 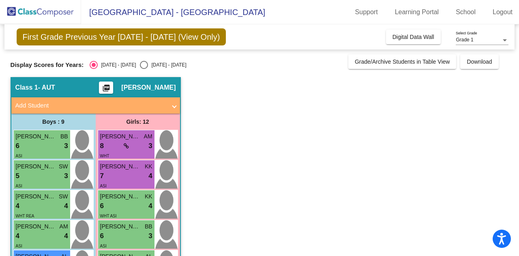 What do you see at coordinates (466, 12) in the screenshot?
I see `a: School` at bounding box center [466, 12].